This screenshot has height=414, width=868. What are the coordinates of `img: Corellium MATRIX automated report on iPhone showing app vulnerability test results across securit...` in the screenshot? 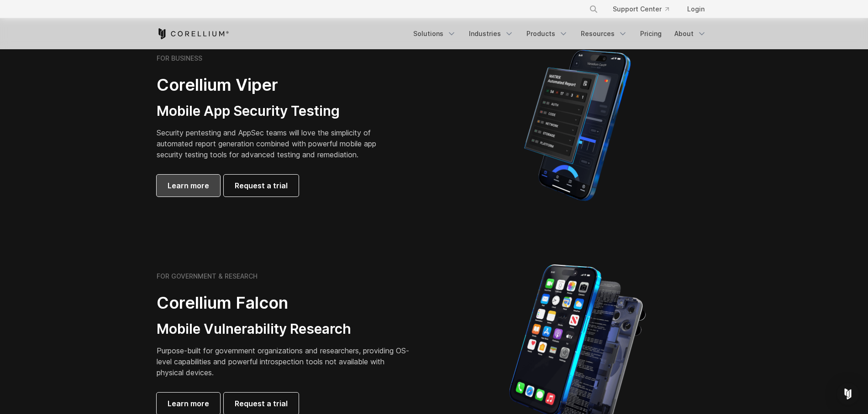 It's located at (577, 126).